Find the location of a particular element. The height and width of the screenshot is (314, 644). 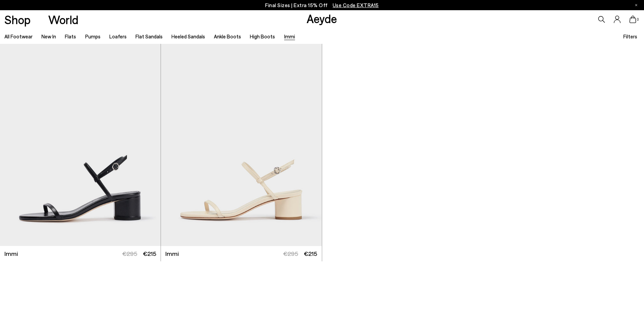

a: Loafers is located at coordinates (118, 36).